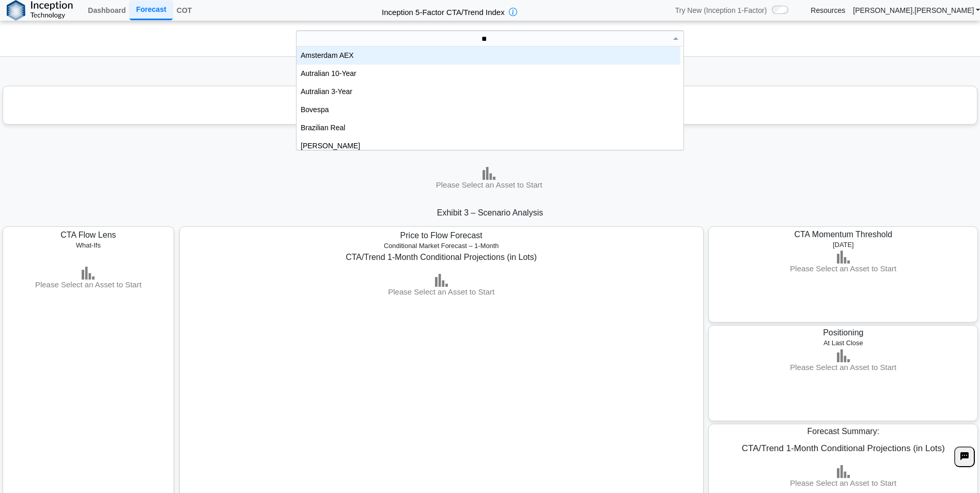 Image resolution: width=980 pixels, height=493 pixels. Describe the element at coordinates (828, 11) in the screenshot. I see `a: Resources` at that location.